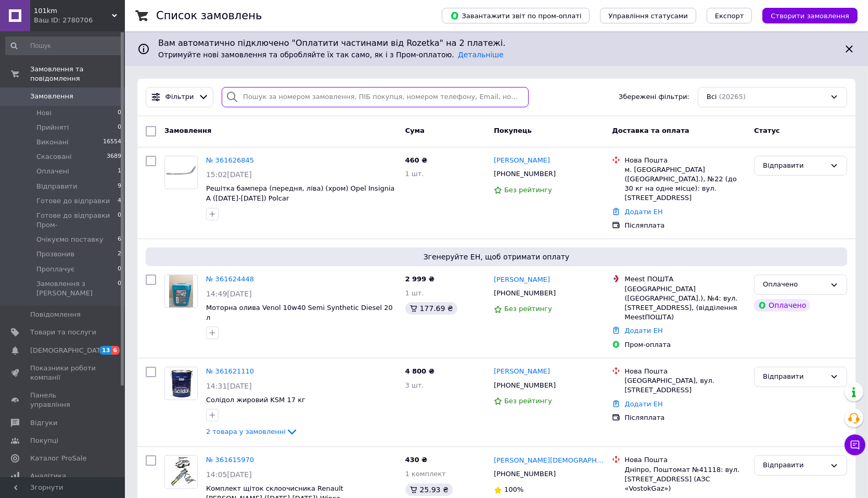 This screenshot has height=498, width=868. What do you see at coordinates (230, 371) in the screenshot?
I see `a: № 361621110` at bounding box center [230, 371].